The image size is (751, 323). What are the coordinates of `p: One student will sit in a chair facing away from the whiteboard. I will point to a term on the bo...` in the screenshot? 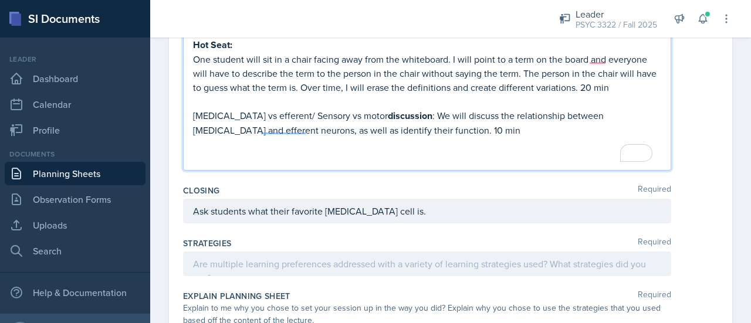 It's located at (427, 73).